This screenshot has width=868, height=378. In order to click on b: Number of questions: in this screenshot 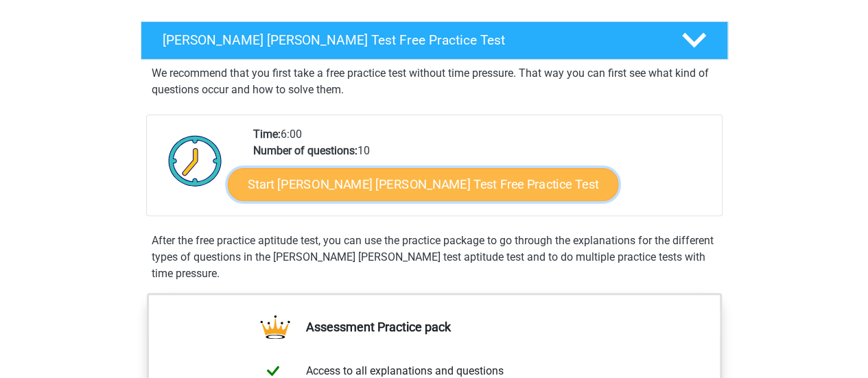, I will do `click(305, 150)`.